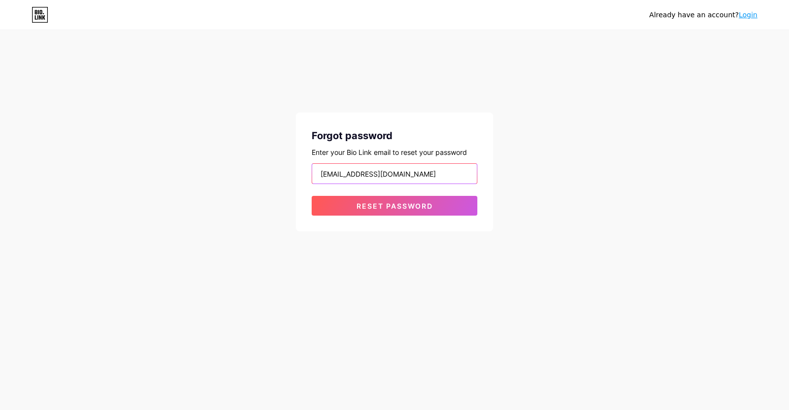 This screenshot has height=410, width=789. I want to click on div: Forgot password, so click(395, 136).